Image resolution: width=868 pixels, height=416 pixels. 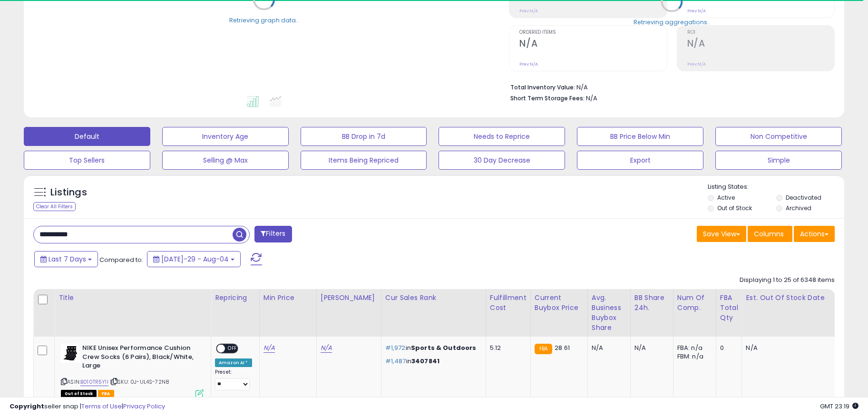 What do you see at coordinates (640, 136) in the screenshot?
I see `button: BB Price Below Min` at bounding box center [640, 136].